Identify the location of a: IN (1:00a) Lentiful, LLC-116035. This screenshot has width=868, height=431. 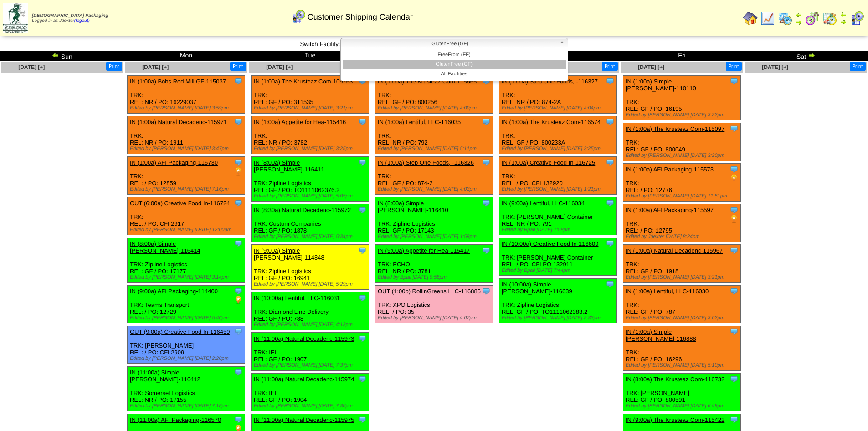
(420, 122).